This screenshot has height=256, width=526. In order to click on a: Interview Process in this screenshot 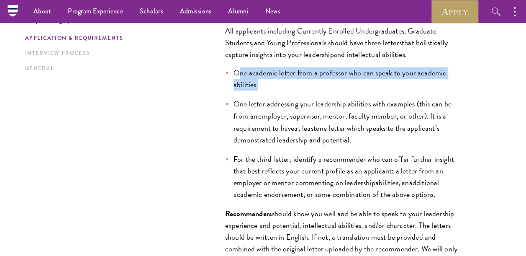, I will do `click(104, 53)`.